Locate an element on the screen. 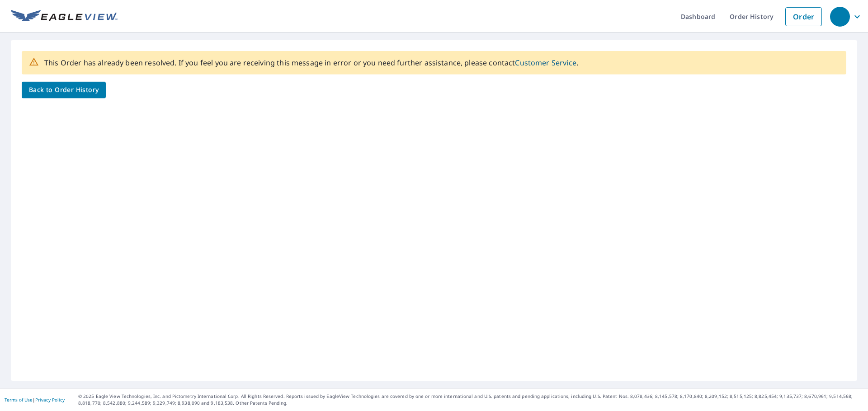 This screenshot has width=868, height=411. p: © 2025 Eagle View Technologies, Inc. and Pictometry International Corp. All Rights Reserved. Repo... is located at coordinates (470, 400).